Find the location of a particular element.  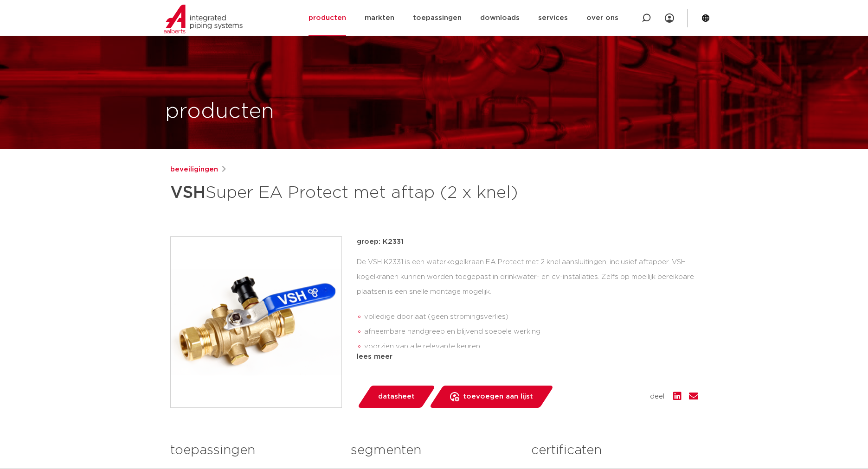

strong: VSH is located at coordinates (188, 192).